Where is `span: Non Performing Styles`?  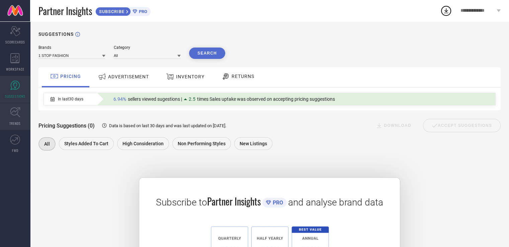
span: Non Performing Styles is located at coordinates (202, 144).